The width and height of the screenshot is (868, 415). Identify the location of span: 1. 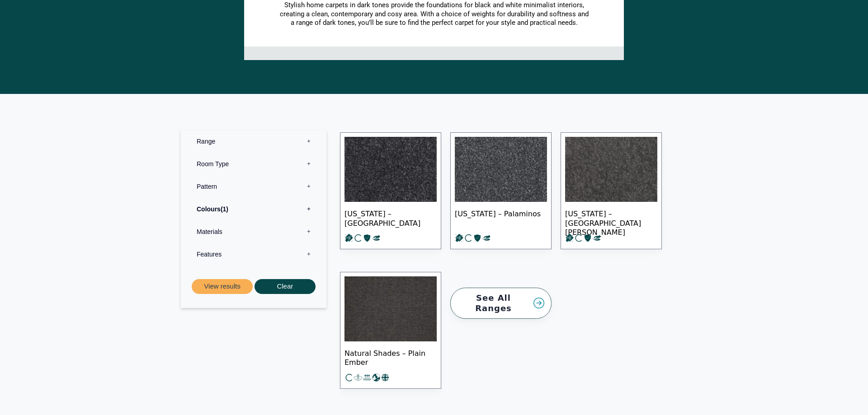
(224, 209).